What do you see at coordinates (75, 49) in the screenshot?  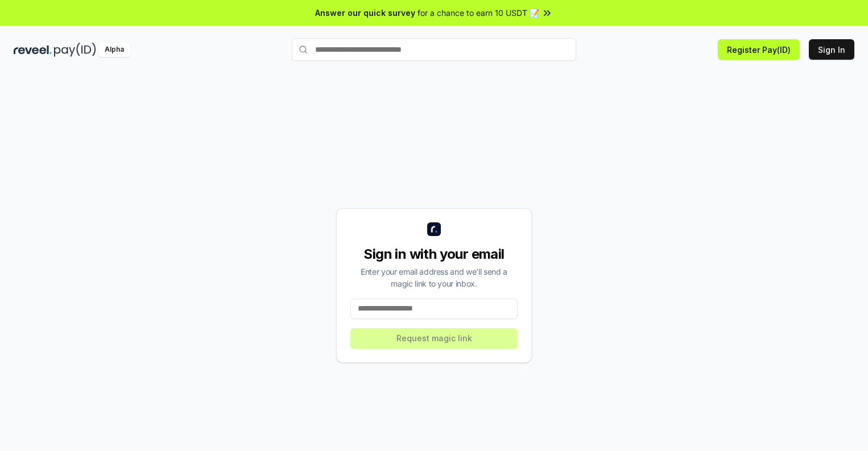 I see `img: pay_id` at bounding box center [75, 49].